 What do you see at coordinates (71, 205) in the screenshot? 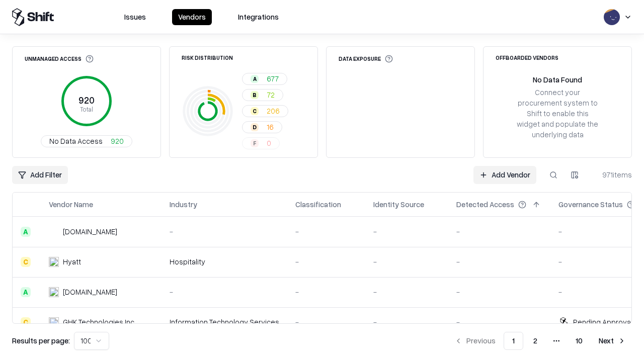
I see `div: Vendor Name` at bounding box center [71, 205].